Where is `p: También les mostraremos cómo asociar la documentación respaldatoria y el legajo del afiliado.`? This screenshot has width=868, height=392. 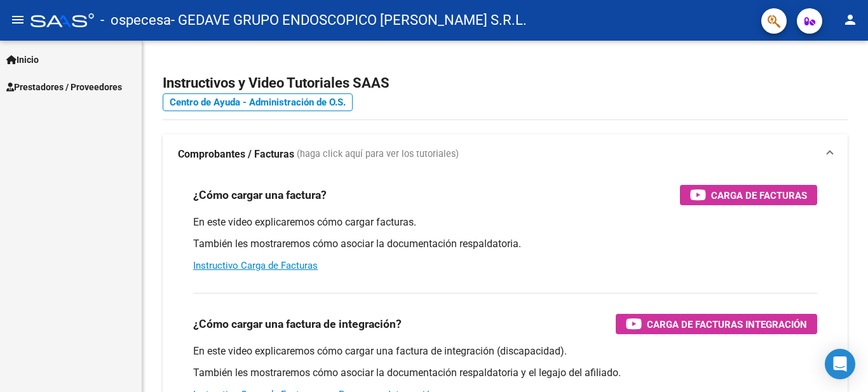 p: También les mostraremos cómo asociar la documentación respaldatoria y el legajo del afiliado. is located at coordinates (506, 373).